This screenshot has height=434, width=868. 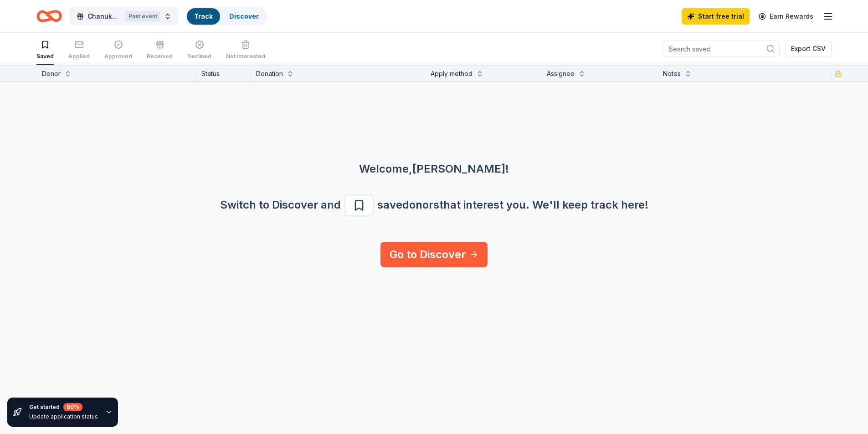 What do you see at coordinates (434, 255) in the screenshot?
I see `a: Go to Discover` at bounding box center [434, 255].